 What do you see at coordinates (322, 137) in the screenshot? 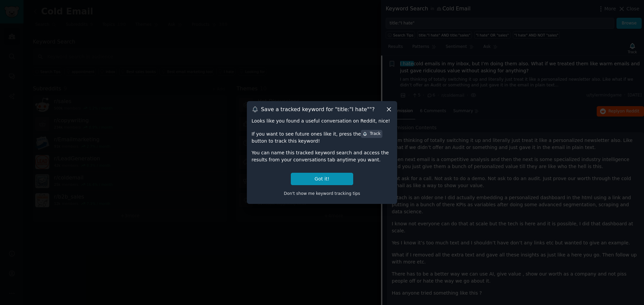
I see `div: If you want to see future ones like it, press the button to track this keyword!` at bounding box center [322, 137].